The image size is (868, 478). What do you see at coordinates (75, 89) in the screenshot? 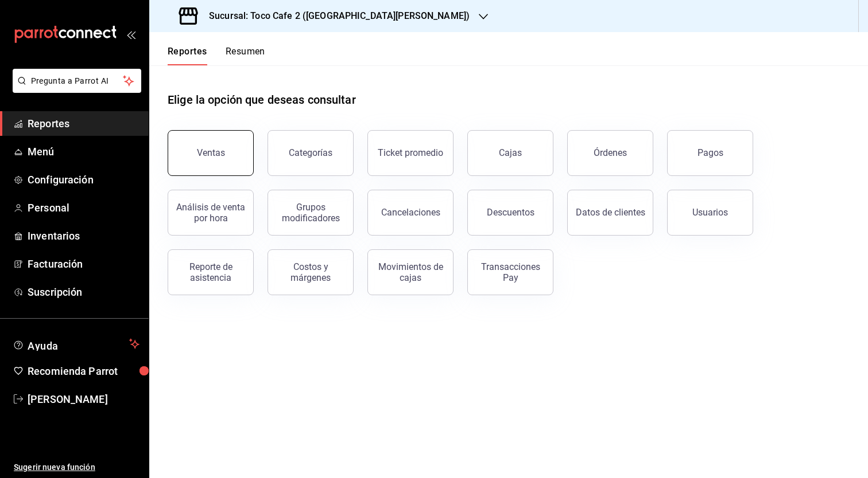
I see `a: Pregunta a Parrot AI` at bounding box center [75, 89].